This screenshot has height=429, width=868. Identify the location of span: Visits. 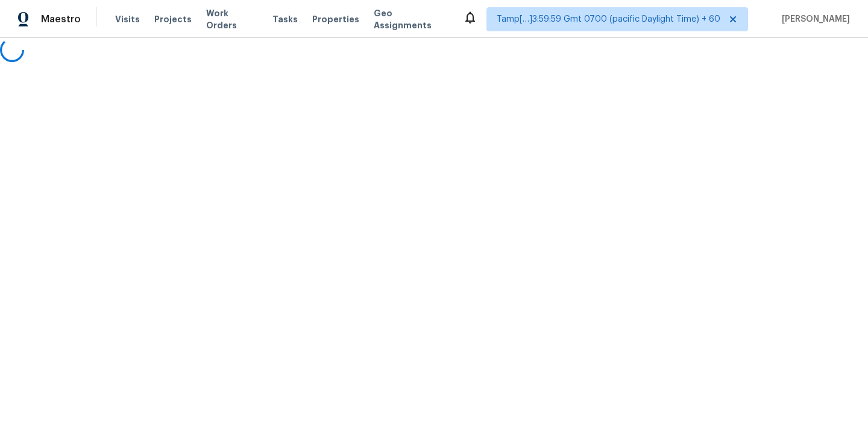
(127, 20).